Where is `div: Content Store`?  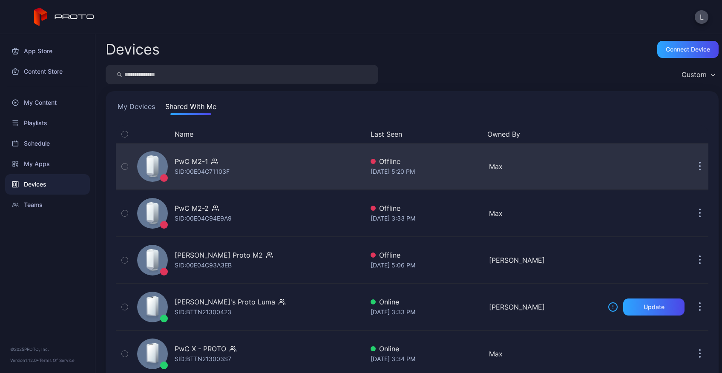 div: Content Store is located at coordinates (47, 72).